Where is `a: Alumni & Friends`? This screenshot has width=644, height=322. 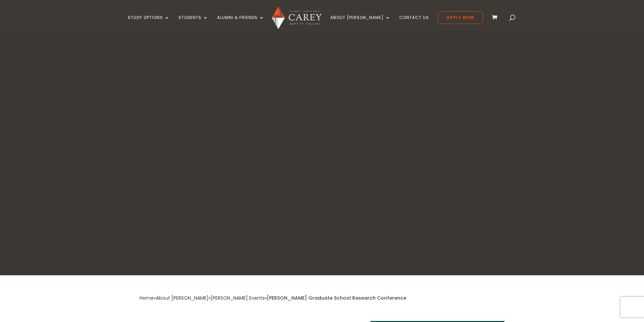 a: Alumni & Friends is located at coordinates (240, 23).